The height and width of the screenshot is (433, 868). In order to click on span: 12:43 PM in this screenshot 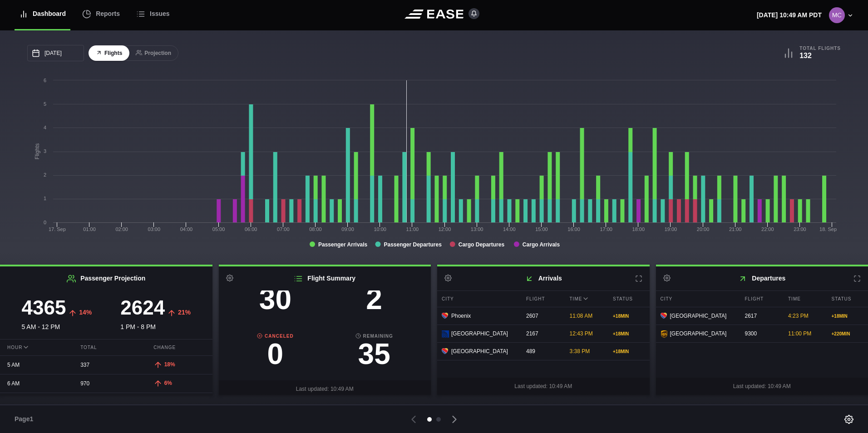, I will do `click(582, 334)`.